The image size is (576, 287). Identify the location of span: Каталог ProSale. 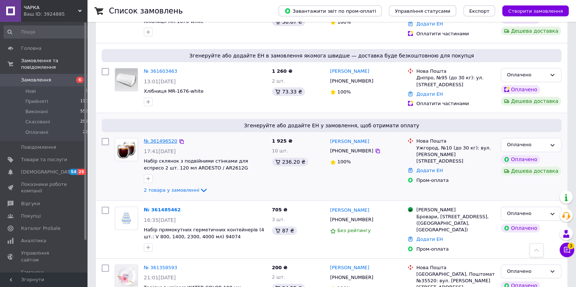
(41, 228).